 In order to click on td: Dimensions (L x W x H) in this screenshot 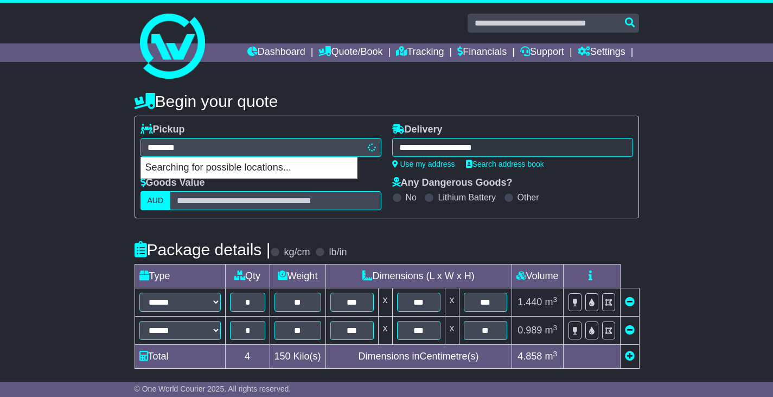, I will do `click(418, 276)`.